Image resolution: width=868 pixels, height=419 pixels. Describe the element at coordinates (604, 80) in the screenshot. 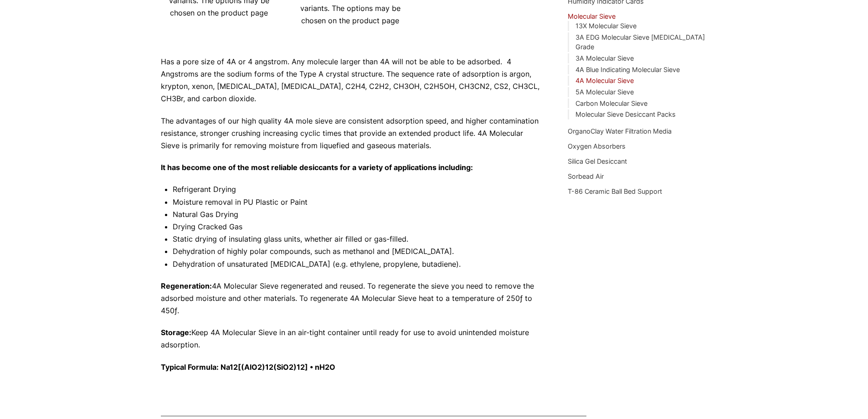

I see `a: 4A Molecular Sieve` at that location.